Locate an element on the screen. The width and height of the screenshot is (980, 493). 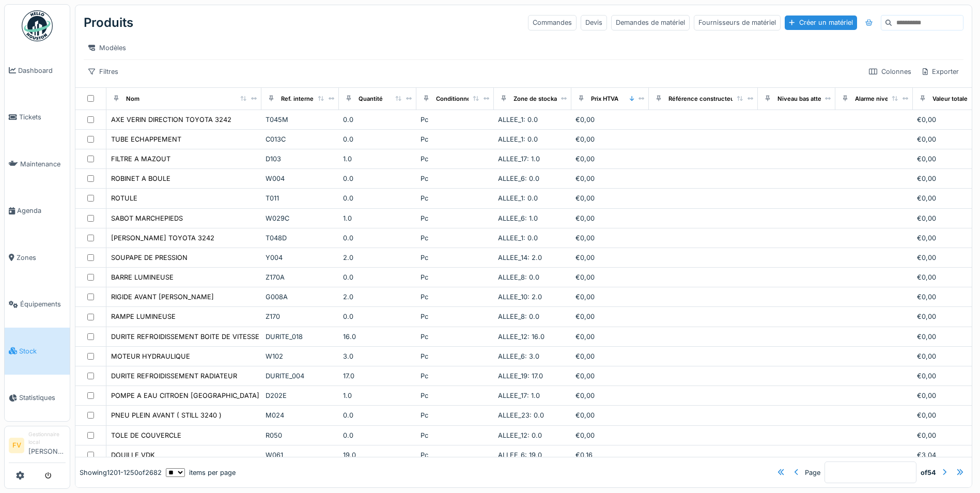
span: ALLEE_14: 2.0 is located at coordinates (519, 258).